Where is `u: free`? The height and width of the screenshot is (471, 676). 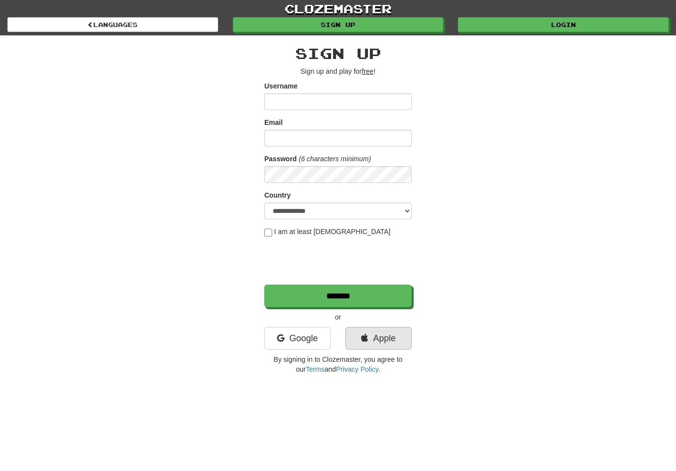
u: free is located at coordinates (367, 71).